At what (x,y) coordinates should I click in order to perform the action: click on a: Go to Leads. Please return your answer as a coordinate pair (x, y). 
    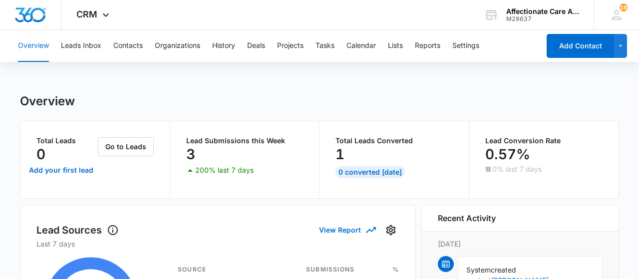
    Looking at the image, I should click on (126, 146).